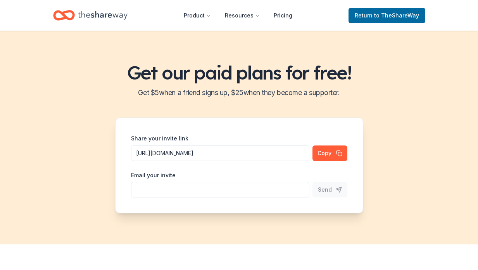 This screenshot has width=478, height=270. What do you see at coordinates (330, 153) in the screenshot?
I see `button: Copy` at bounding box center [330, 153].